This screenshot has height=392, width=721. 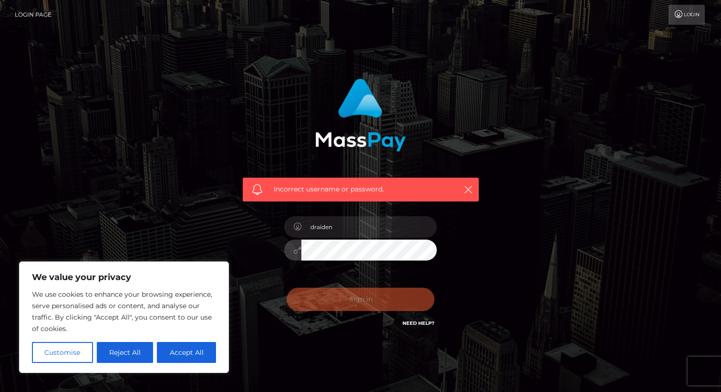 I want to click on img: MassPay Login, so click(x=360, y=115).